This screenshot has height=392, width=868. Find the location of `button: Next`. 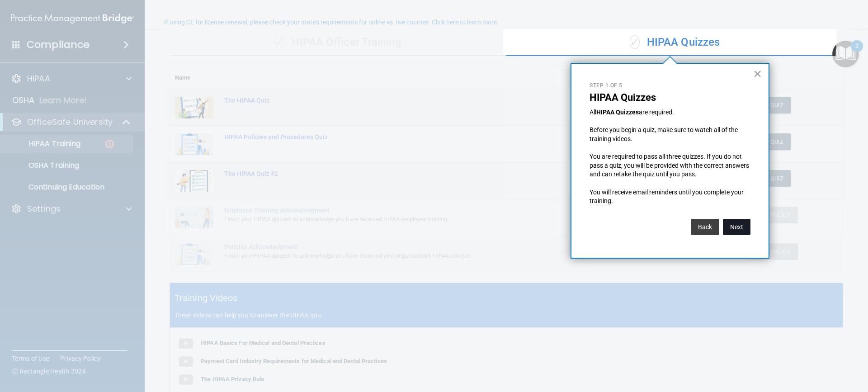

button: Next is located at coordinates (736, 227).